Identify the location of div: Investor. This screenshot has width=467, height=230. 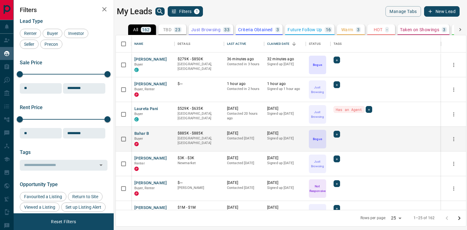
(76, 33).